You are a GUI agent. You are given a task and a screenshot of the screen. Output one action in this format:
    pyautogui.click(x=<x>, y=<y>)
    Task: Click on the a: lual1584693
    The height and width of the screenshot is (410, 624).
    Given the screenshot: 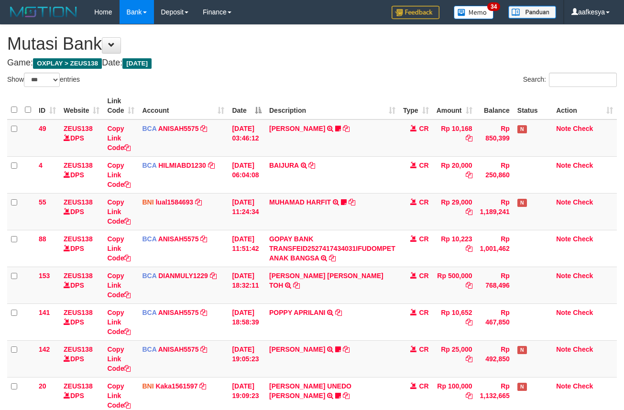 What is the action you would take?
    pyautogui.click(x=174, y=202)
    